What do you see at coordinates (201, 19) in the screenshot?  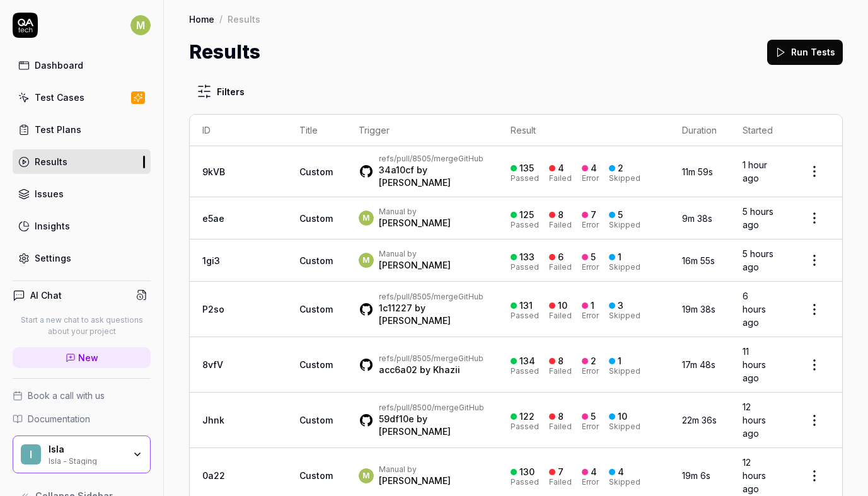 I see `a: Home` at bounding box center [201, 19].